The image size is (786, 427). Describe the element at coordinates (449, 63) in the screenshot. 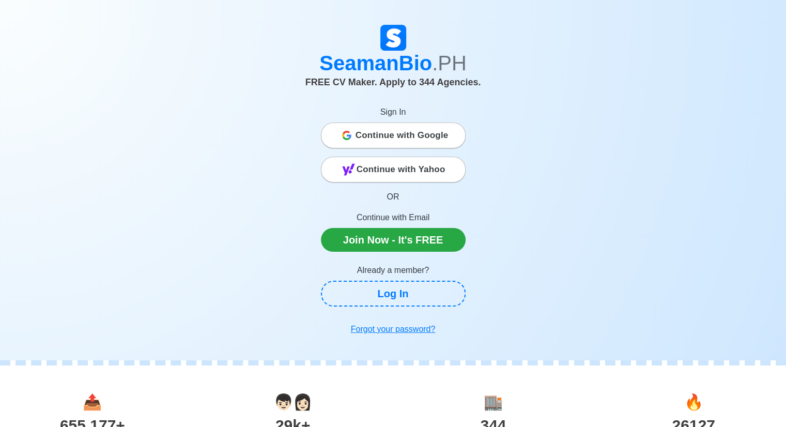

I see `span: .PH` at that location.